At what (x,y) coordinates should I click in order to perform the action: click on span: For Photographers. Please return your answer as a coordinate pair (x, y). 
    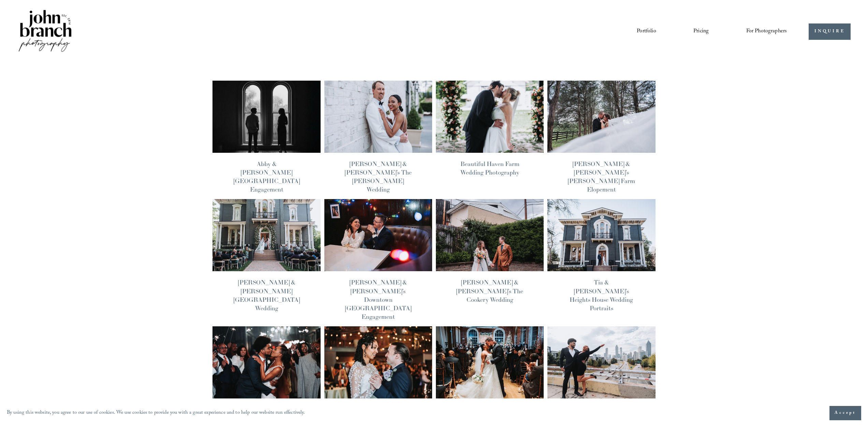
    Looking at the image, I should click on (766, 32).